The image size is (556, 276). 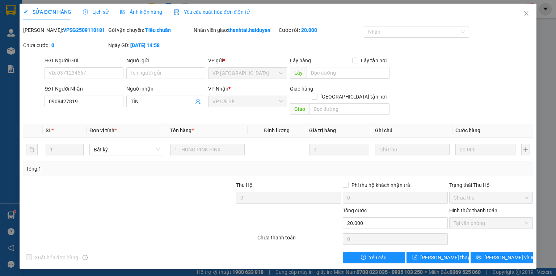 I want to click on span: edit, so click(x=26, y=12).